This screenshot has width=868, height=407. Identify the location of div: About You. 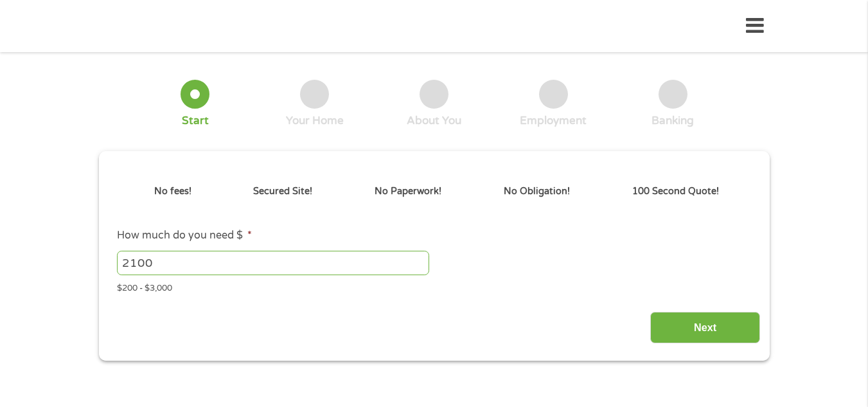
(434, 121).